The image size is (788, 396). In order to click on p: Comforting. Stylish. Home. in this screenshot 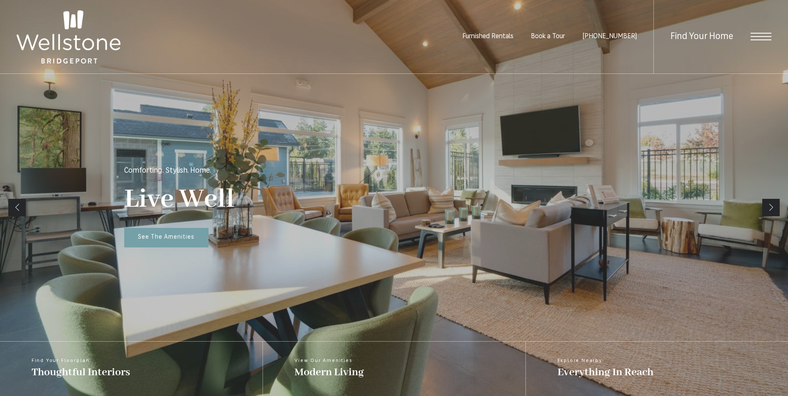, I will do `click(167, 171)`.